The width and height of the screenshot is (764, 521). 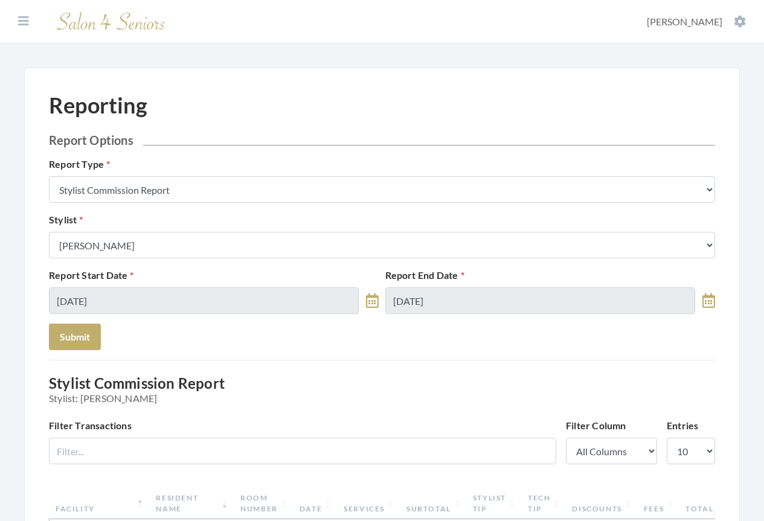 What do you see at coordinates (264, 504) in the screenshot?
I see `th: Room Number: activate to sort column ascending` at bounding box center [264, 504].